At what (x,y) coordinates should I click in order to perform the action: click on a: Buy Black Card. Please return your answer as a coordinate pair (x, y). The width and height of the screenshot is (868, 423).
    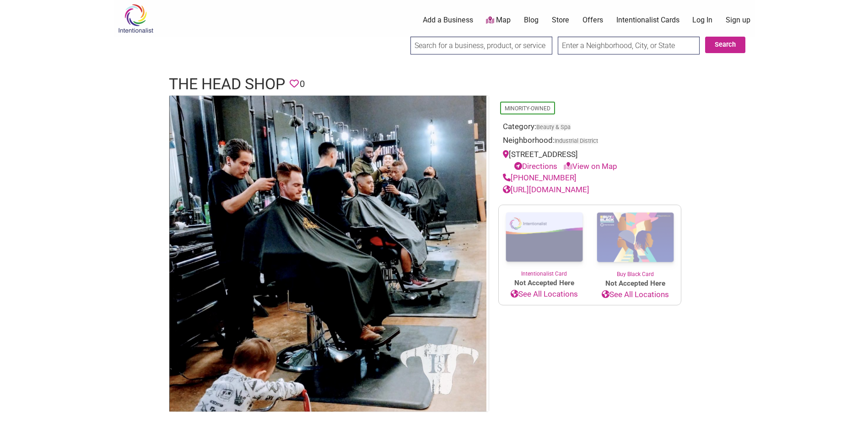
    Looking at the image, I should click on (635, 242).